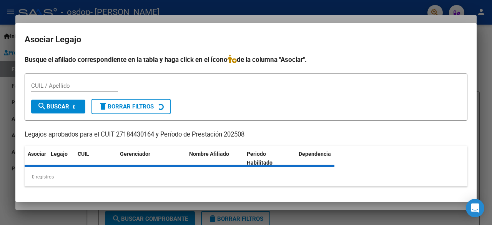 This screenshot has height=225, width=492. What do you see at coordinates (246, 177) in the screenshot?
I see `div: 0 registros` at bounding box center [246, 177].